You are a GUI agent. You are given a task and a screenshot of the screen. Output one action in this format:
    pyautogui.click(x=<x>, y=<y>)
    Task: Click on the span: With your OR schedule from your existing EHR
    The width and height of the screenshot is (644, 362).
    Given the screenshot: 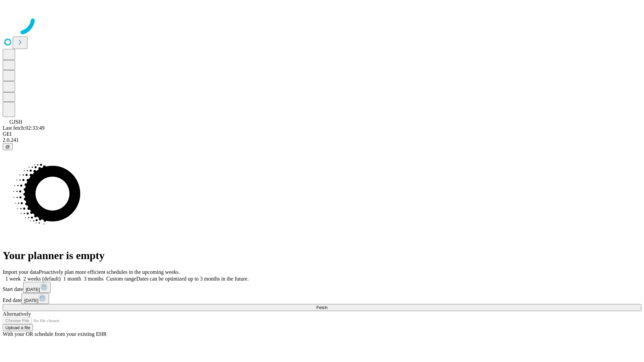 What is the action you would take?
    pyautogui.click(x=55, y=334)
    